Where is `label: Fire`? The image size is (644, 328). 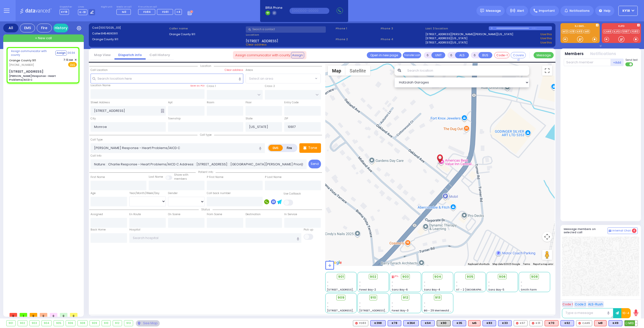 label: Fire is located at coordinates (290, 148).